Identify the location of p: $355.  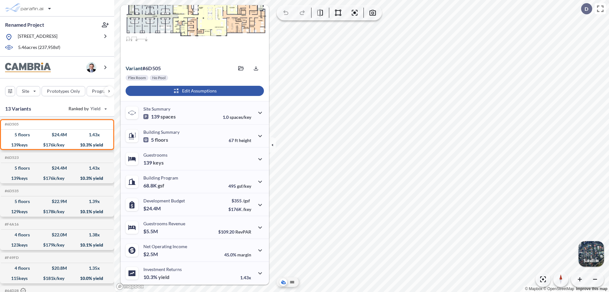
(240, 200).